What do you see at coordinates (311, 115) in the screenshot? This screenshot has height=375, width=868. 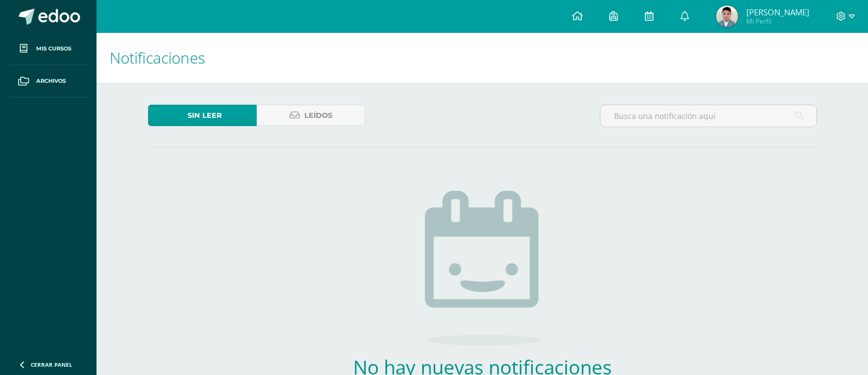 I see `a: Leídos` at bounding box center [311, 115].